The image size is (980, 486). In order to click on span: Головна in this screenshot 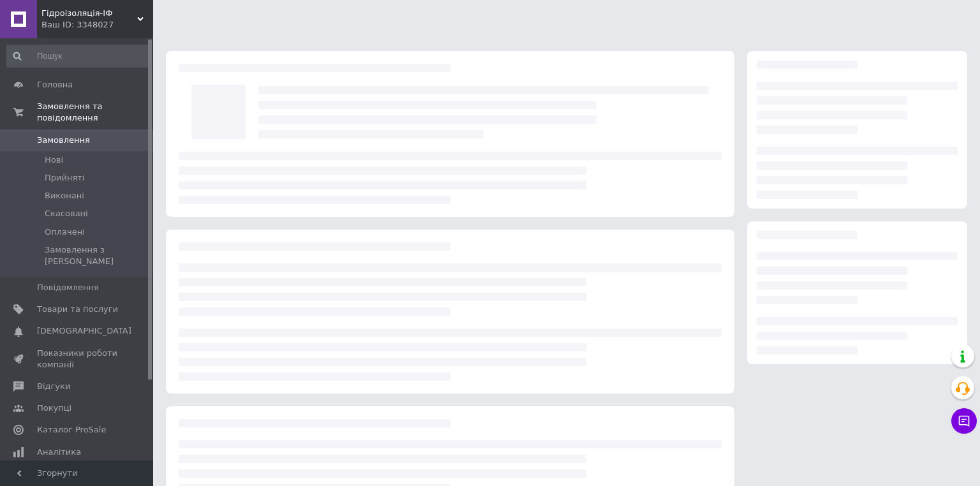, I will do `click(55, 85)`.